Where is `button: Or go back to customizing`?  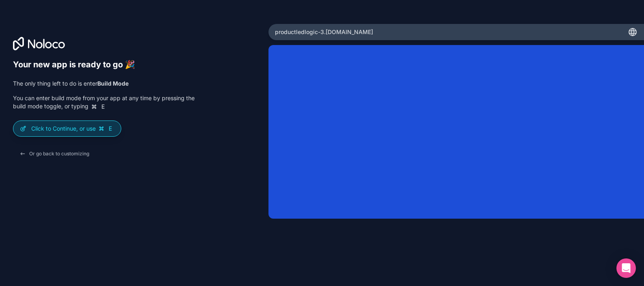 button: Or go back to customizing is located at coordinates (54, 154).